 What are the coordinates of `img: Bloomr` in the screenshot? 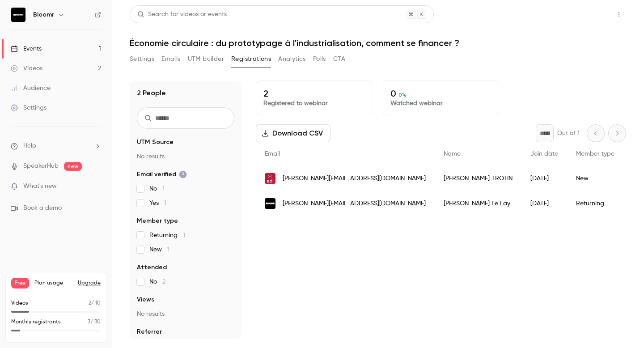 It's located at (18, 15).